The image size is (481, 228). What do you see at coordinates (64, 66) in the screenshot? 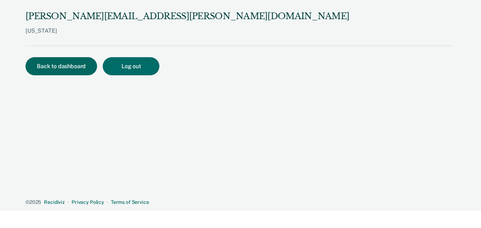
I see `a: Back to dashboard` at bounding box center [64, 66].